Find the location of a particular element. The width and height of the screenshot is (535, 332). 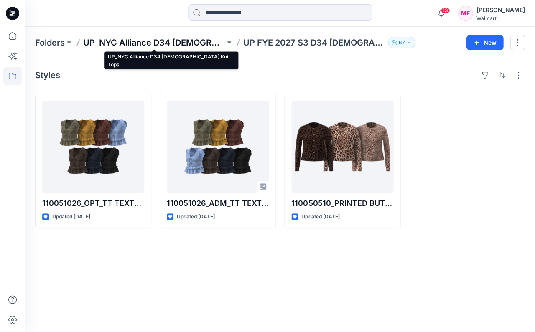

a: 110051026_ADM_TT TEXTURED TIE FRONT TOP is located at coordinates (218, 147).